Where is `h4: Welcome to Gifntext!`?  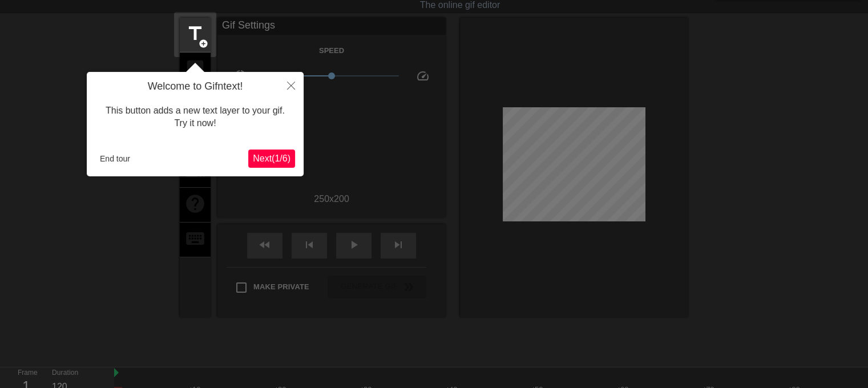
h4: Welcome to Gifntext! is located at coordinates (195, 86).